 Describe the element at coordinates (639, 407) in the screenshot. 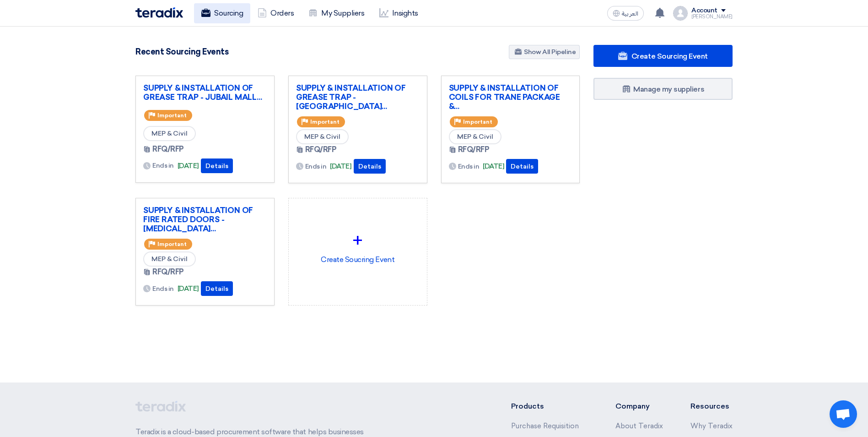

I see `li: Company` at that location.